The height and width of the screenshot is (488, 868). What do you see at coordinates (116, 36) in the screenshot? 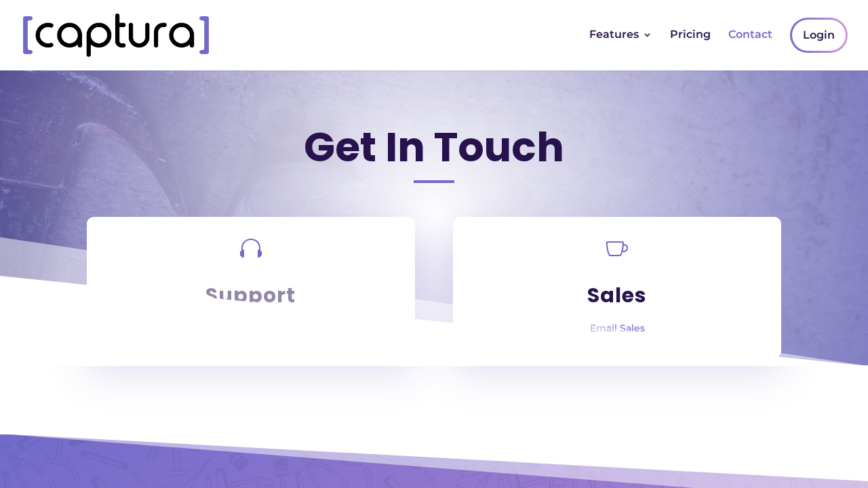
I see `img: Captura` at bounding box center [116, 36].